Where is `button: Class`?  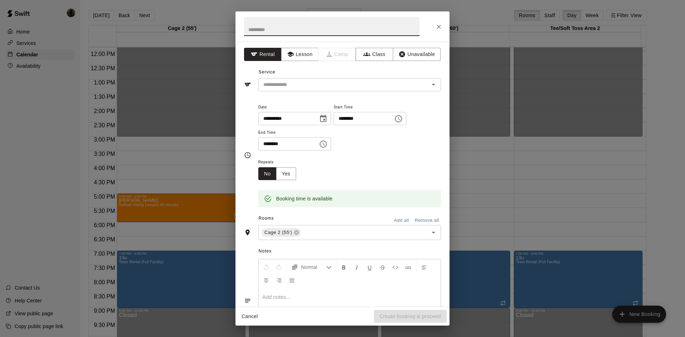 button: Class is located at coordinates (374, 54).